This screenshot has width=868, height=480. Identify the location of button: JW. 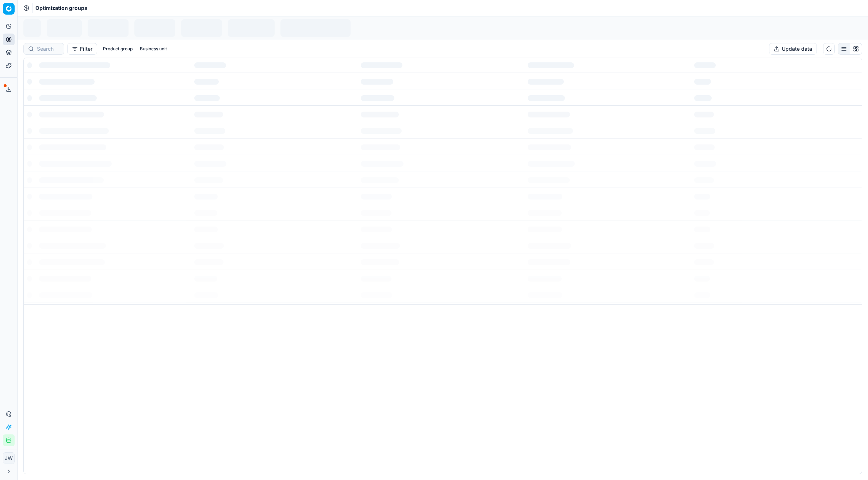
(9, 459).